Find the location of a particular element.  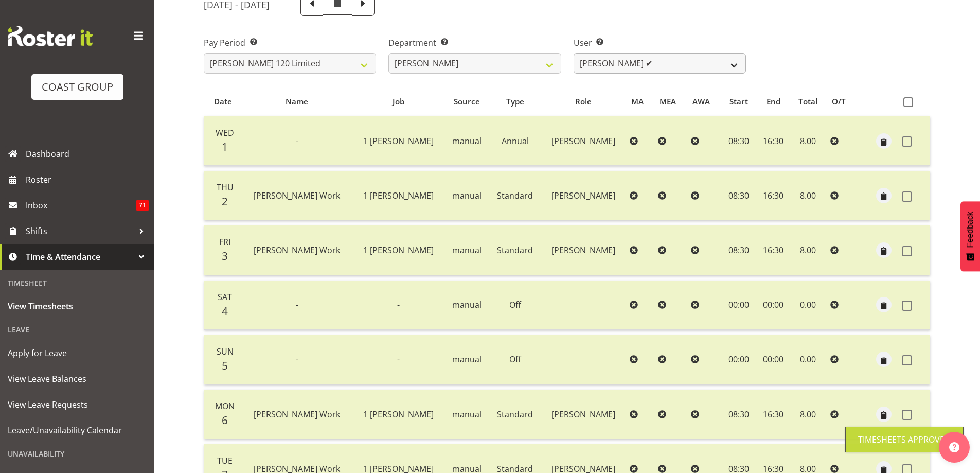

span: View Timesheets is located at coordinates (77, 306).